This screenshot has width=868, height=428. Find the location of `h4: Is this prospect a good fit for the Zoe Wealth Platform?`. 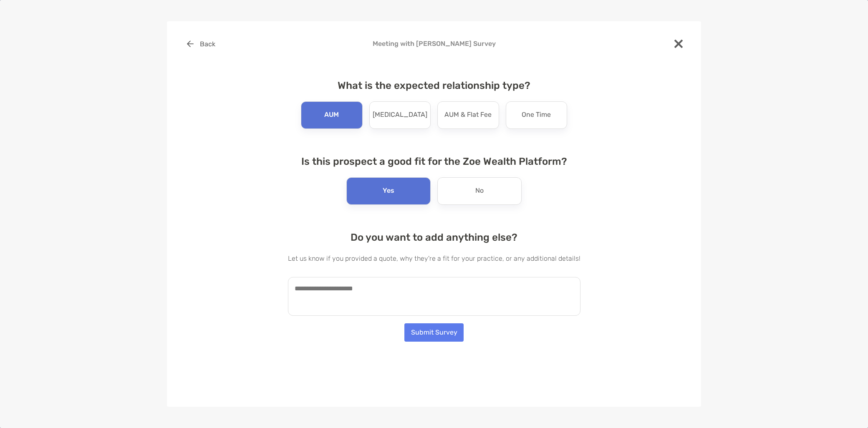

h4: Is this prospect a good fit for the Zoe Wealth Platform? is located at coordinates (434, 162).